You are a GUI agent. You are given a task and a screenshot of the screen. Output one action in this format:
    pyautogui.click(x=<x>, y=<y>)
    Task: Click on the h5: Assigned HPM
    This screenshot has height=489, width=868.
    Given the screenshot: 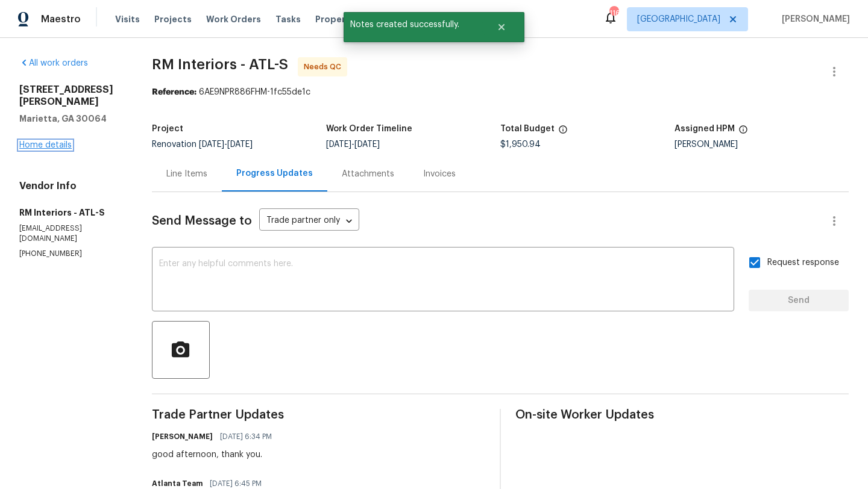 What is the action you would take?
    pyautogui.click(x=705, y=129)
    